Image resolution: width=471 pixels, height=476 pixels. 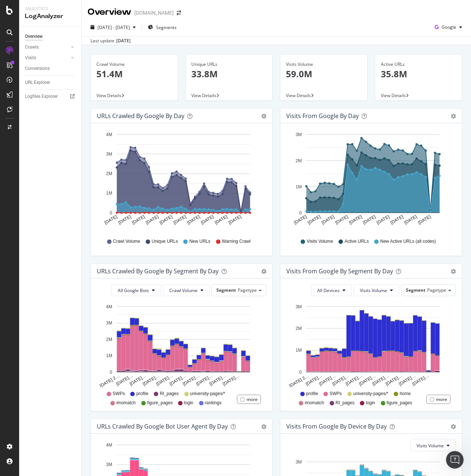 I want to click on button: Segments, so click(x=162, y=27).